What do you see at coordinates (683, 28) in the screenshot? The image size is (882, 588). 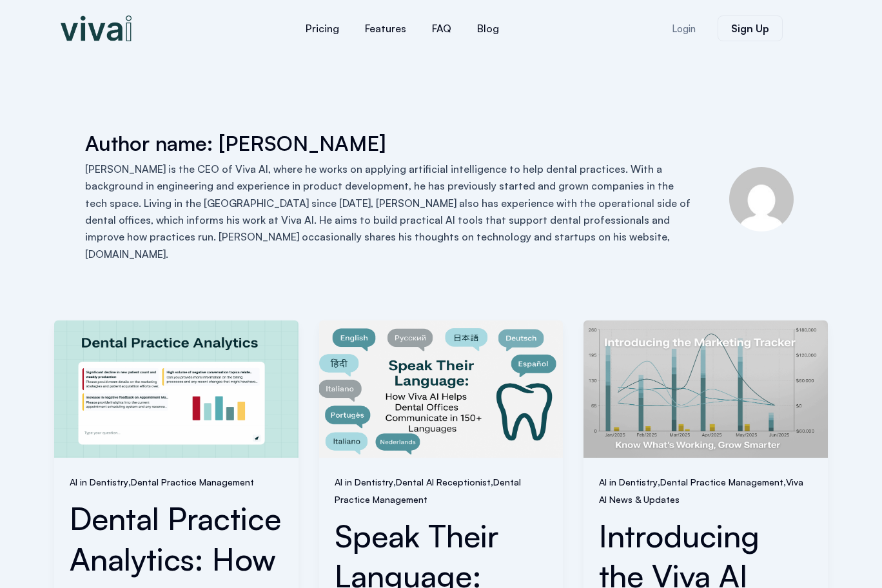 I see `a: Login` at bounding box center [683, 28].